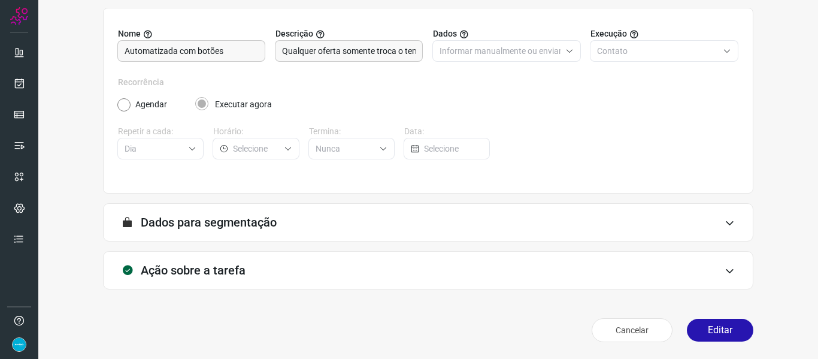  I want to click on label: Executar agora, so click(243, 104).